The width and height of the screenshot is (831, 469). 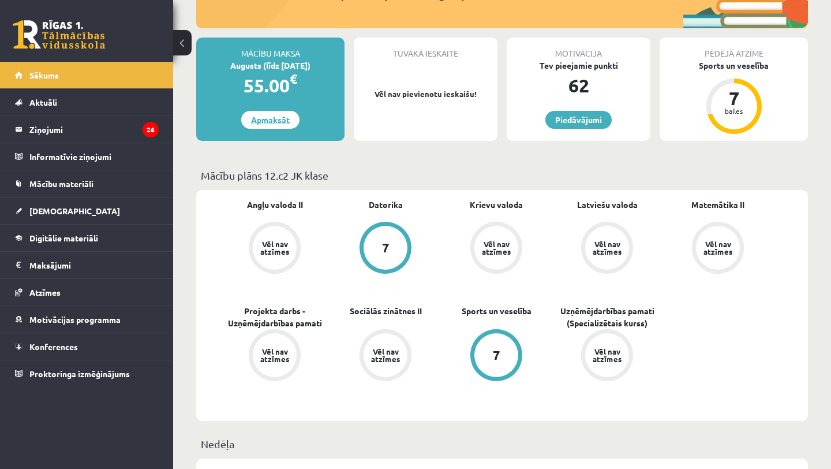 What do you see at coordinates (94, 156) in the screenshot?
I see `legend: Informatīvie ziņojumi` at bounding box center [94, 156].